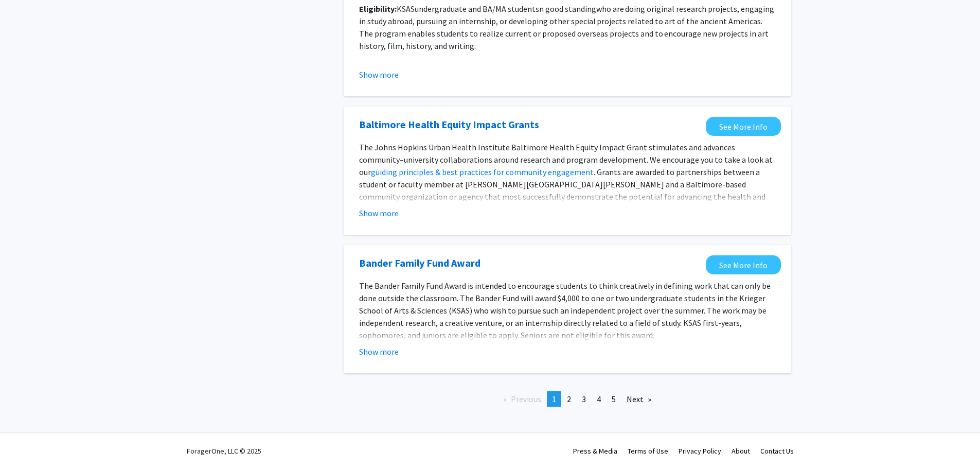 The image size is (980, 469). What do you see at coordinates (569, 399) in the screenshot?
I see `span: 2` at bounding box center [569, 399].